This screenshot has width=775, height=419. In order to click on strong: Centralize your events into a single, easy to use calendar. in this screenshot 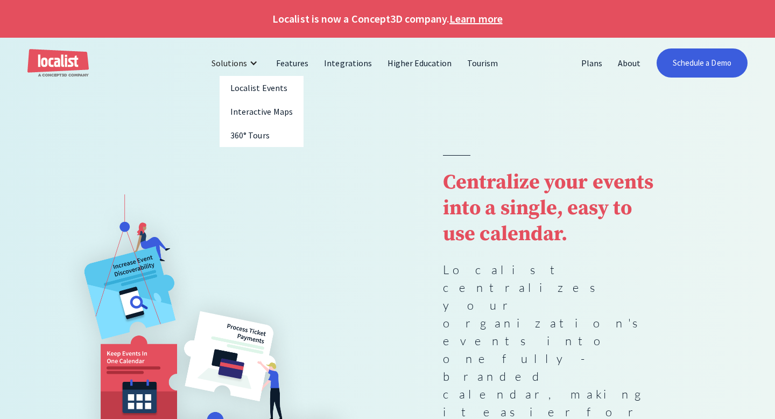, I will do `click(548, 208)`.